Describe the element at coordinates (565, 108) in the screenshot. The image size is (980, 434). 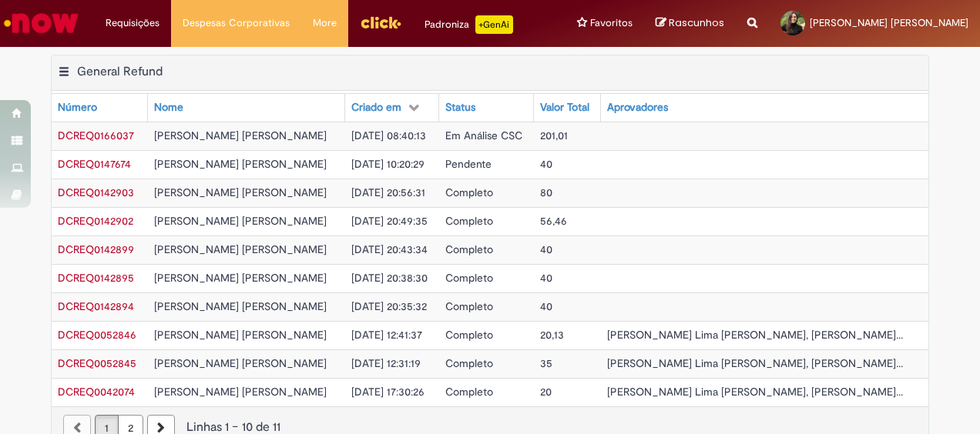
I see `div: Valor Total` at that location.